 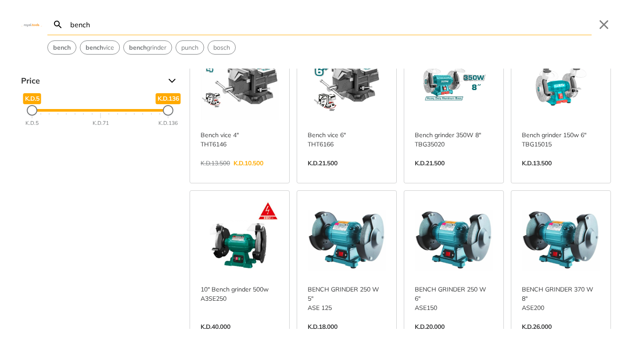 I want to click on button: Select suggestion: bench vice, so click(x=100, y=47).